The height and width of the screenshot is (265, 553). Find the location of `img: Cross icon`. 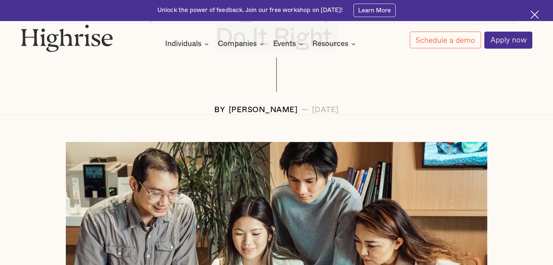

img: Cross icon is located at coordinates (534, 15).